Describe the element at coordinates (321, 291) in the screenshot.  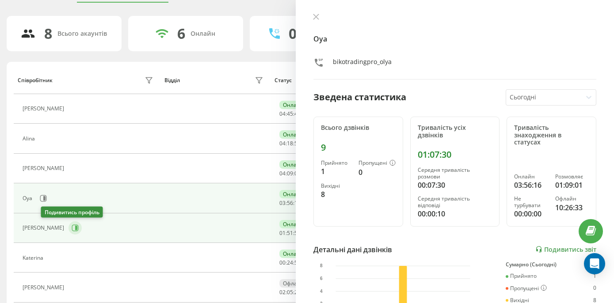
I see `text: 4` at that location.